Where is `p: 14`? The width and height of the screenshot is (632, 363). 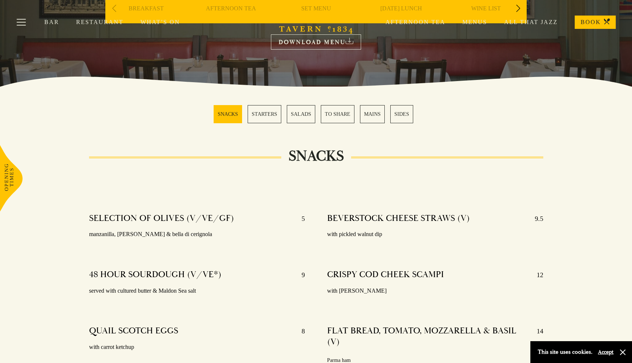
p: 14 is located at coordinates (536, 336).